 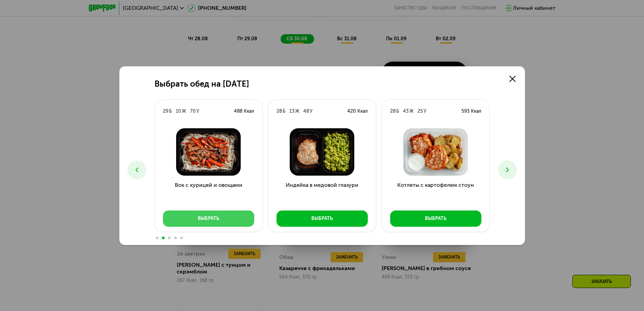 I want to click on h3: Индейка в медовой глазури, so click(x=322, y=193).